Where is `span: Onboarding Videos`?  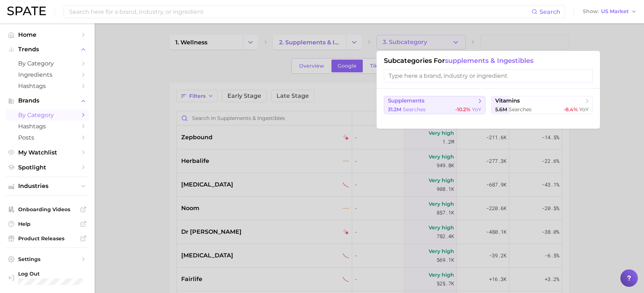 span: Onboarding Videos is located at coordinates (47, 209).